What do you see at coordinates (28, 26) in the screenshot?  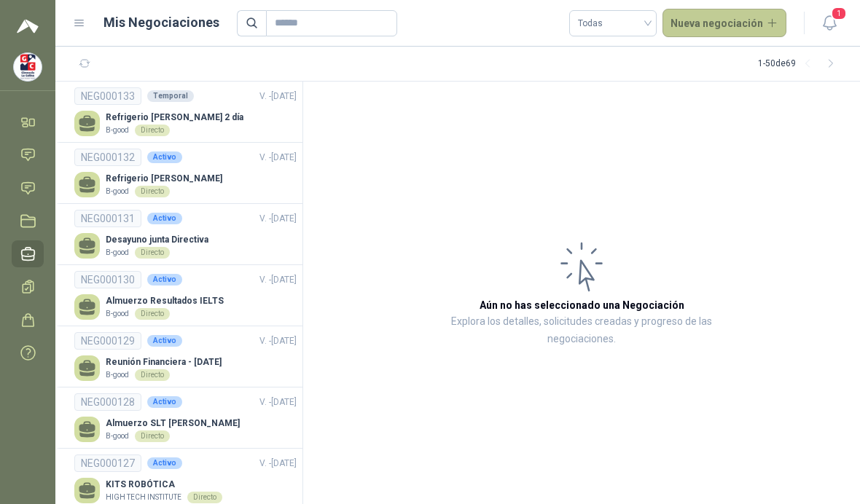 I see `img: Logo peakr` at bounding box center [28, 26].